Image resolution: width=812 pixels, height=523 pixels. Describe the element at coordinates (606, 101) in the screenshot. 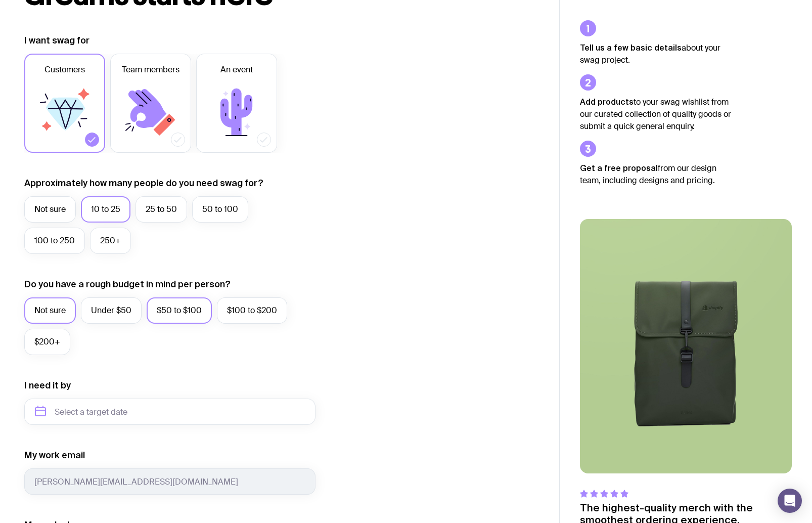

I see `strong: Add products` at that location.